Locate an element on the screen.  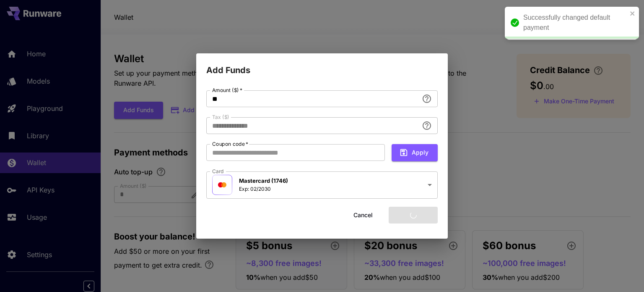
label: Amount ($) is located at coordinates (228, 90).